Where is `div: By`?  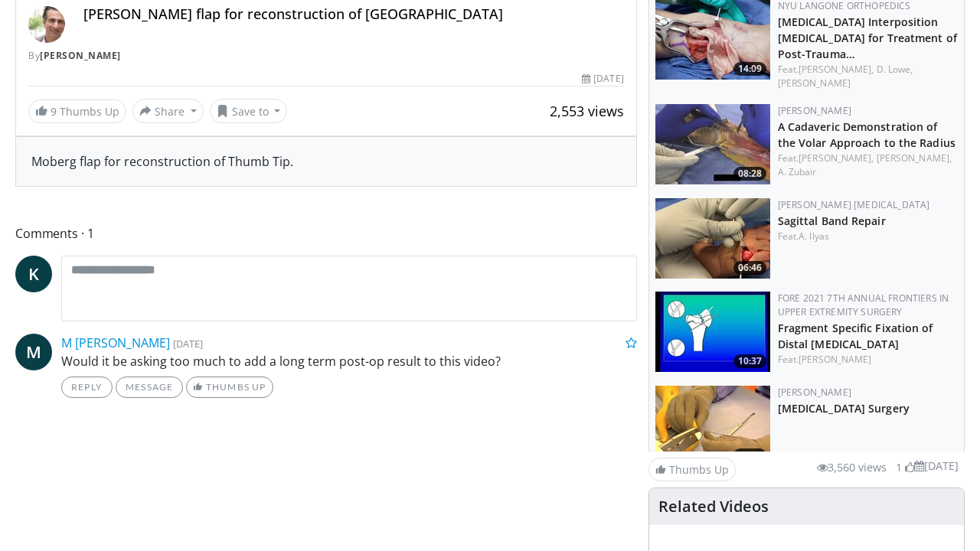 div: By is located at coordinates (326, 56).